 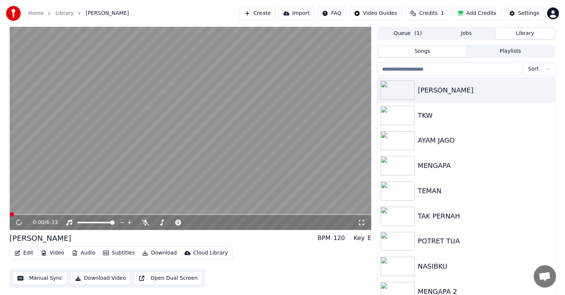 What do you see at coordinates (376, 13) in the screenshot?
I see `button: Video Guides` at bounding box center [376, 13].